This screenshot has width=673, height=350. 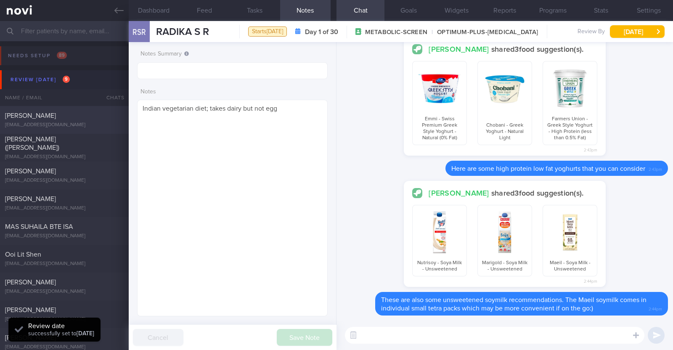 I want to click on img: Maeil - Soya Milk - Unsweetened, so click(x=570, y=232).